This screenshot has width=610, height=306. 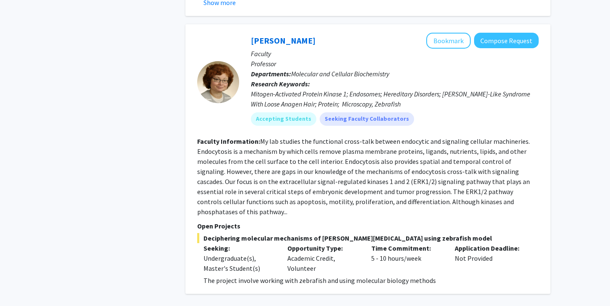 I want to click on button: Compose Request to Emilia Galperin, so click(x=506, y=40).